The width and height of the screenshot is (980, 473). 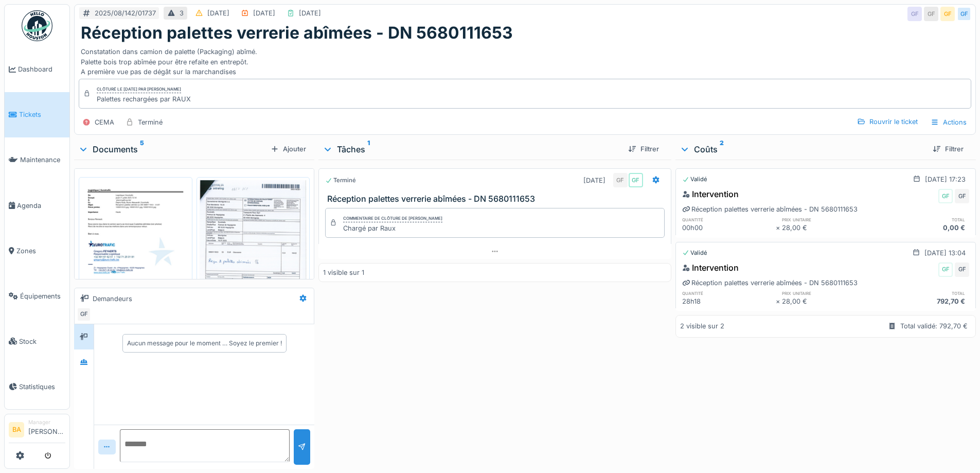 I want to click on div: Constatation dans camion de palette (Packaging) abîmé. Palette bois trop abîmée pour être refaite..., so click(x=524, y=60).